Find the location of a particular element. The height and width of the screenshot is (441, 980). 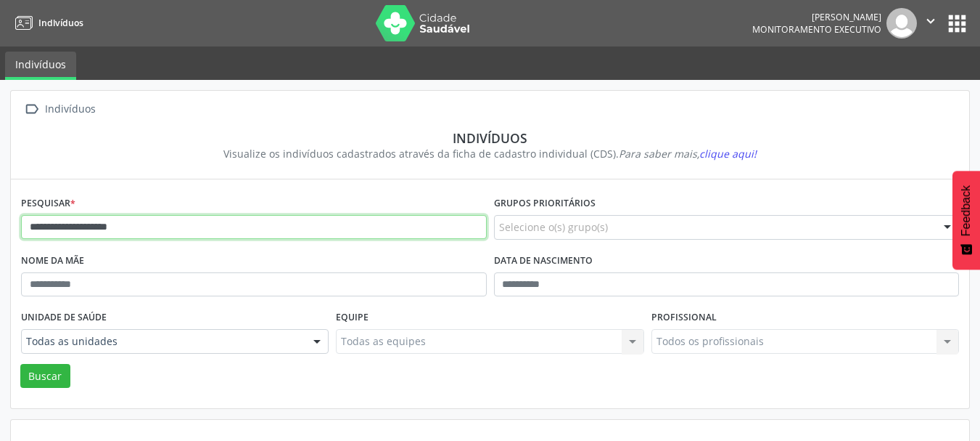

span: Monitoramento Executivo is located at coordinates (816, 29).